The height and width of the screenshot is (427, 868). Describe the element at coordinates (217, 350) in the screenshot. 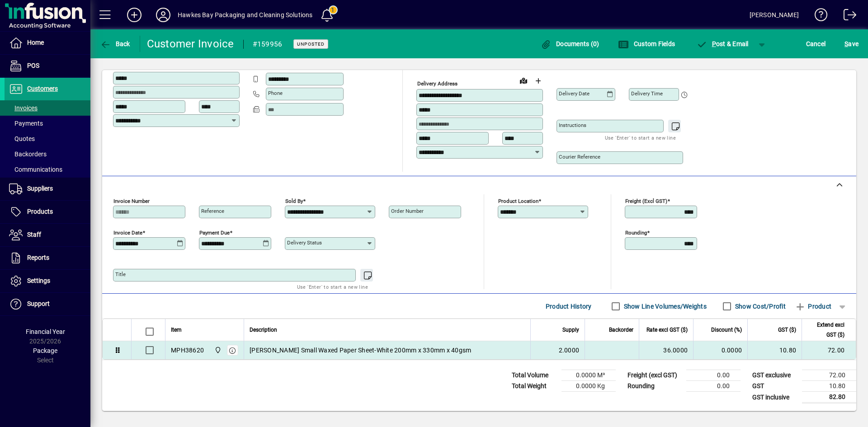

I see `span: Central` at that location.